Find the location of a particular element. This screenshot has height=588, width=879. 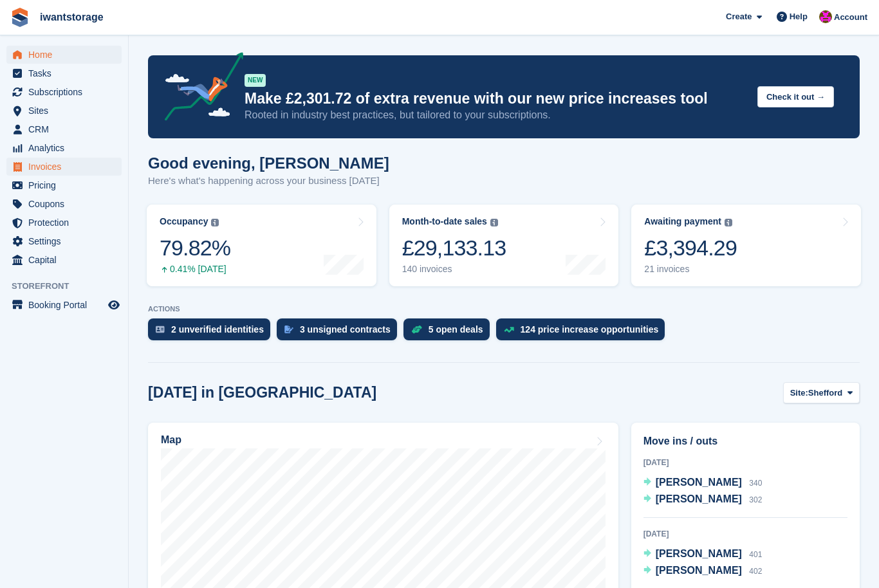

img: stora-icon-8386f47178a22dfd0bd8f6a31ec36ba5ce8667c1dd55bd0f319d3a0aa187defe.svg is located at coordinates (20, 18).